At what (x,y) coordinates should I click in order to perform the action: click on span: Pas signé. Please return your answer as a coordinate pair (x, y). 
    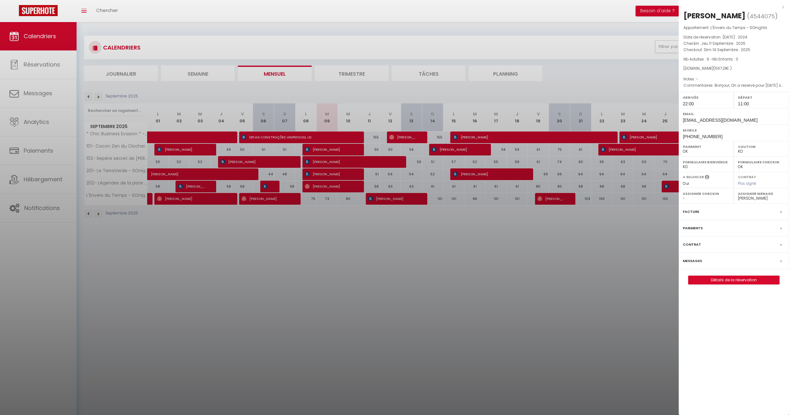
    Looking at the image, I should click on (747, 183).